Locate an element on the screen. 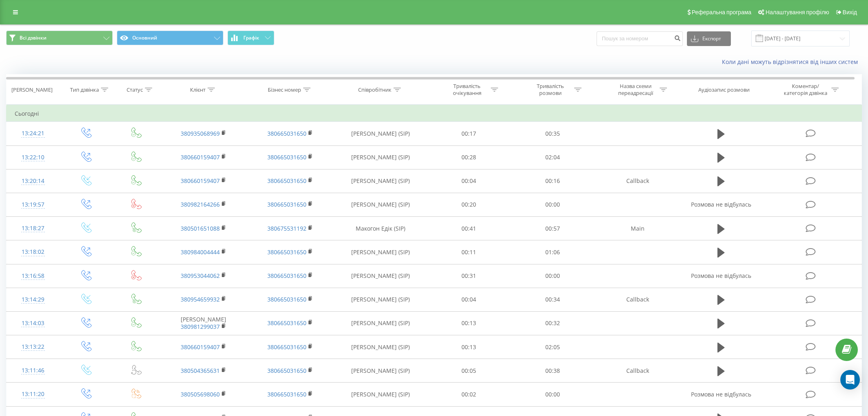  td: 00:32 is located at coordinates (553, 323).